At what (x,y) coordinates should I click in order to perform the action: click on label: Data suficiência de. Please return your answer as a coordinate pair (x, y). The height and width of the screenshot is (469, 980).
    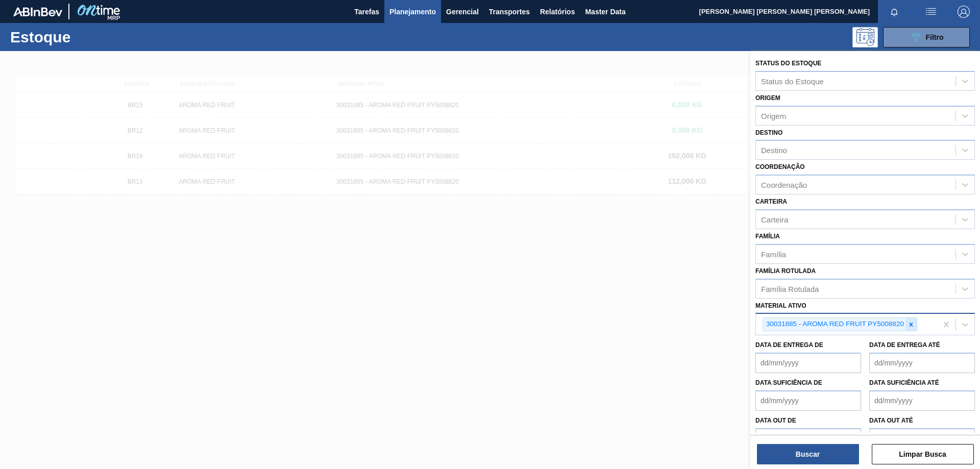
    Looking at the image, I should click on (789, 383).